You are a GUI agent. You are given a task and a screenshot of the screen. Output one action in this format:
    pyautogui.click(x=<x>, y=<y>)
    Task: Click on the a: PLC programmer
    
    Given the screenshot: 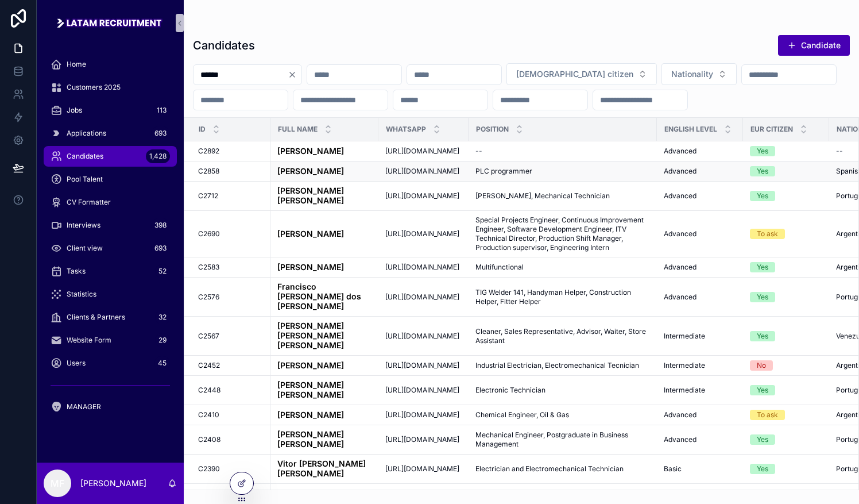 What is the action you would take?
    pyautogui.click(x=563, y=171)
    